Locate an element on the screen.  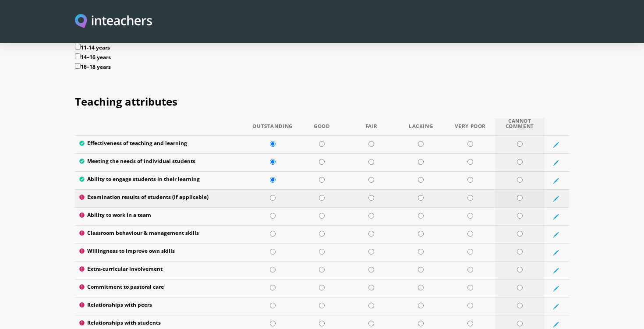
label: Ability to work in a team is located at coordinates (162, 216).